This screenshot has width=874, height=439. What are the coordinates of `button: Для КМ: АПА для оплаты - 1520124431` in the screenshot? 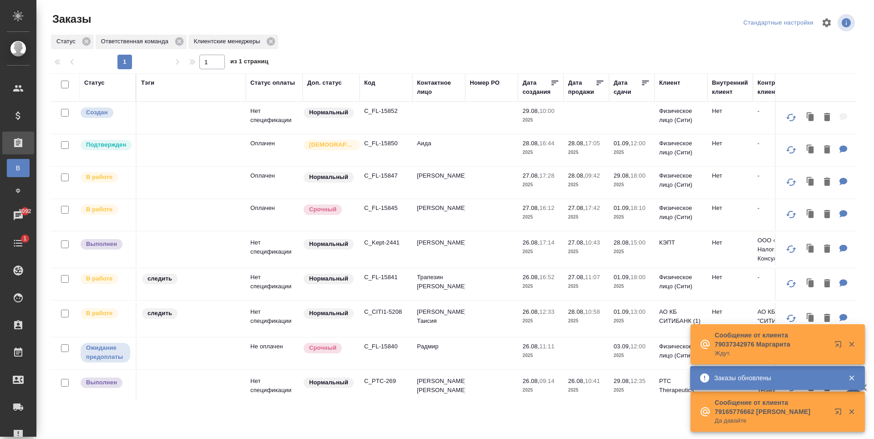 It's located at (844, 318).